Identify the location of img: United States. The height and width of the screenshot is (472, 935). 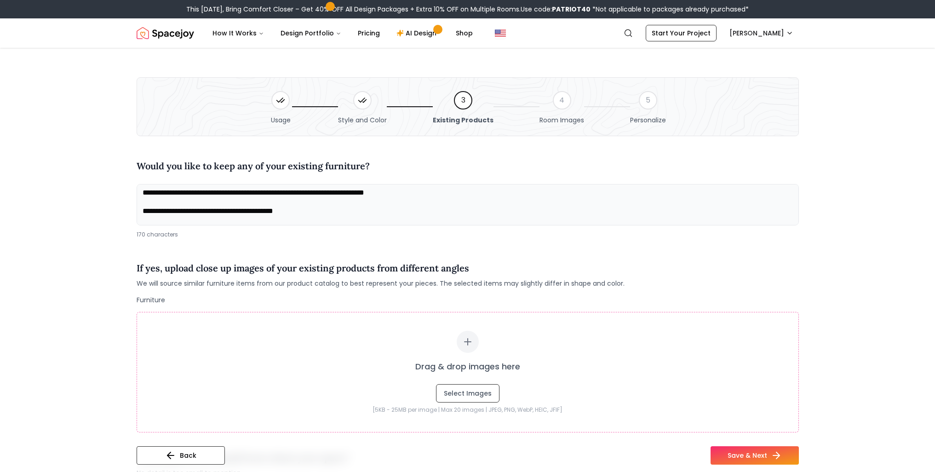
(500, 33).